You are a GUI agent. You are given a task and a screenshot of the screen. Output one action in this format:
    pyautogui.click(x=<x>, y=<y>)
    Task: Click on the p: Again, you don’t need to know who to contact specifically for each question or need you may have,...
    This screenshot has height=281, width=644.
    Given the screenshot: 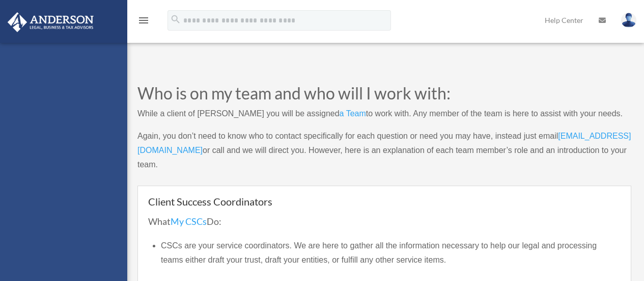 What is the action you would take?
    pyautogui.click(x=385, y=150)
    